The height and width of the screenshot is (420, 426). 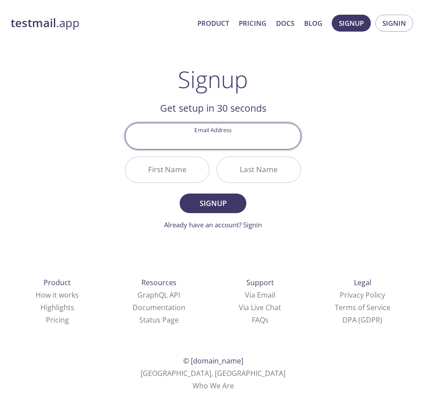 What do you see at coordinates (213, 23) in the screenshot?
I see `a: Product` at bounding box center [213, 23].